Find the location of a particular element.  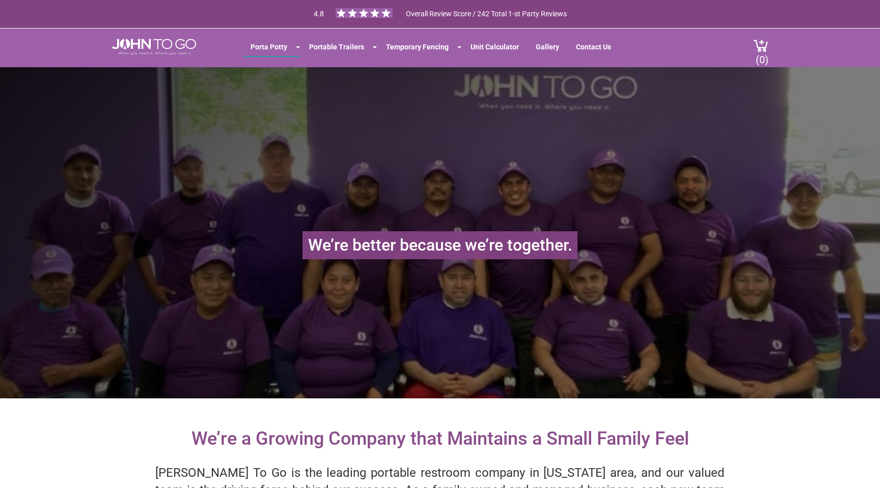

span: Overall Review Score / 242 Total 1-st Party Reviews is located at coordinates (486, 24).